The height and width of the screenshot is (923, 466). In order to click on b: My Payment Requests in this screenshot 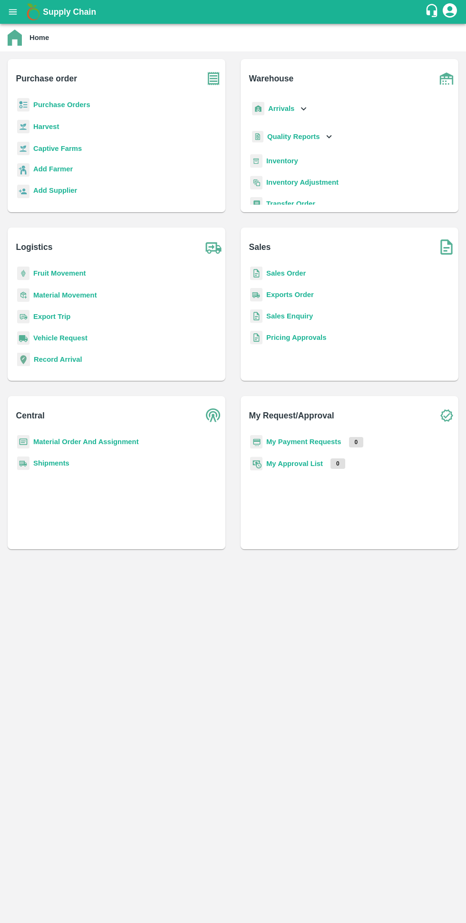, I will do `click(304, 442)`.